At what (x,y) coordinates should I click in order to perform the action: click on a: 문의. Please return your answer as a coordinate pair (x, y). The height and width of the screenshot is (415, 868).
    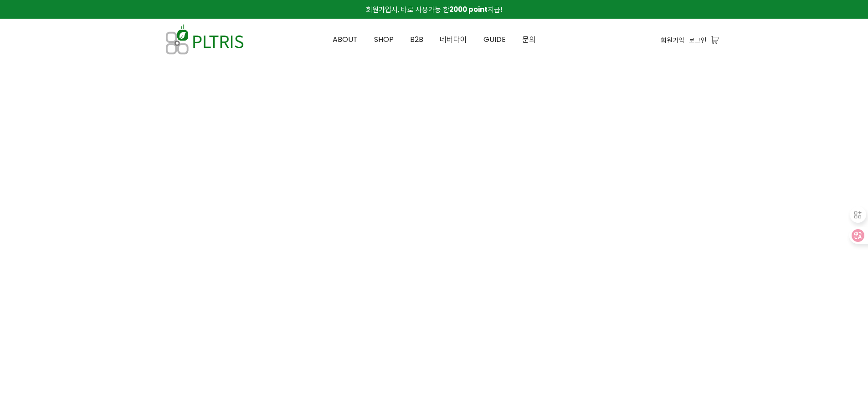
    Looking at the image, I should click on (529, 40).